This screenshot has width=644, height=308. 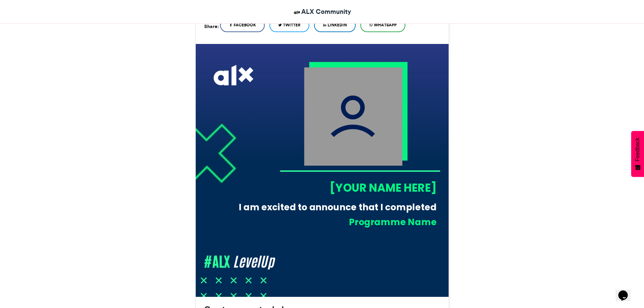 What do you see at coordinates (385, 25) in the screenshot?
I see `span: WhatsApp` at bounding box center [385, 25].